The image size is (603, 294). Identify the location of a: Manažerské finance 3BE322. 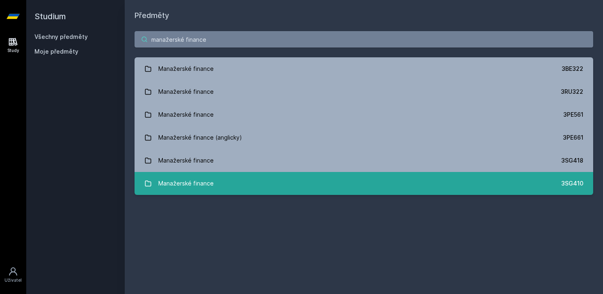
(364, 69).